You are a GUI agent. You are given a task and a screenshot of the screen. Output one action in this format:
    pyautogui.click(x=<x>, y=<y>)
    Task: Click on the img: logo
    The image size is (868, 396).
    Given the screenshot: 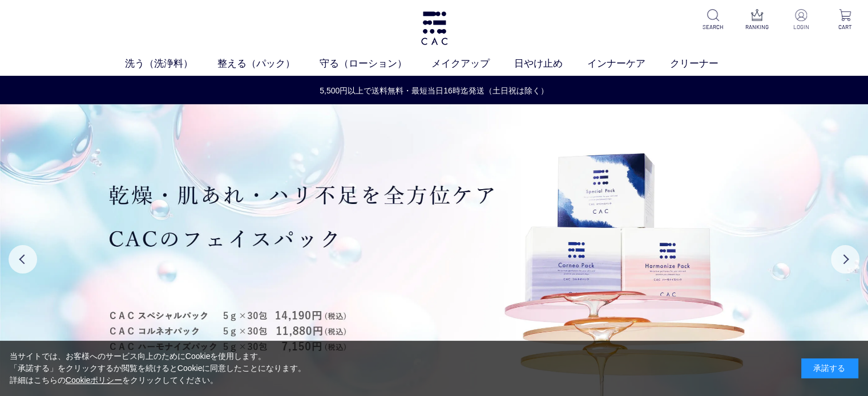 What is the action you would take?
    pyautogui.click(x=434, y=28)
    